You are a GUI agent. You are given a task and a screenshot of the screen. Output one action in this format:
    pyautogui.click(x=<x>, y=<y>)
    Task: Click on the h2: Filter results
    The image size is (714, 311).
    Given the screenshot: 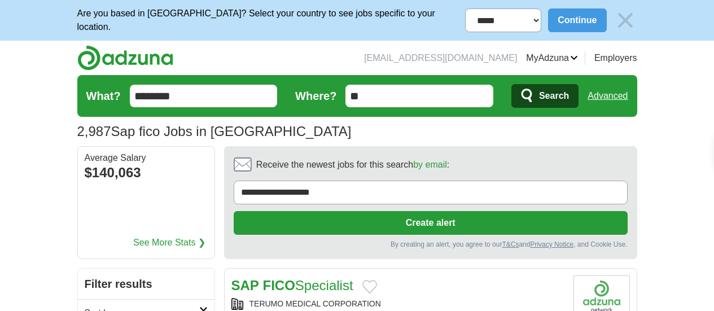 What is the action you would take?
    pyautogui.click(x=146, y=284)
    